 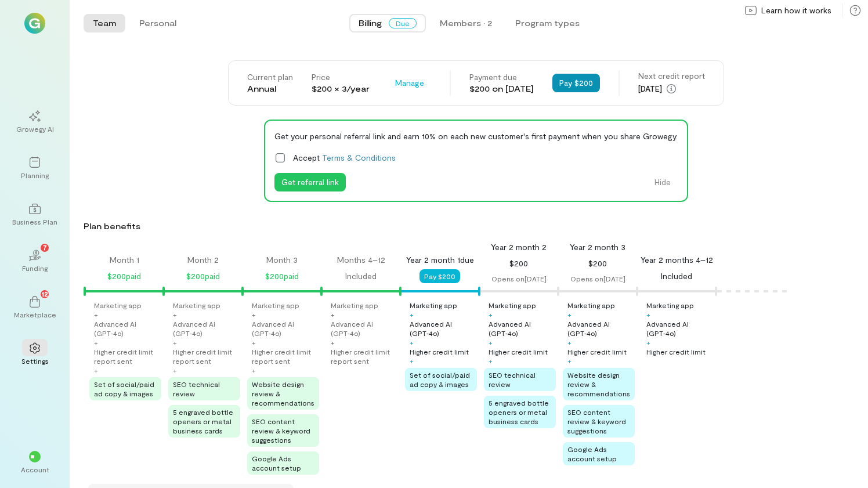 What do you see at coordinates (203, 260) in the screenshot?
I see `div: Month 2` at bounding box center [203, 260].